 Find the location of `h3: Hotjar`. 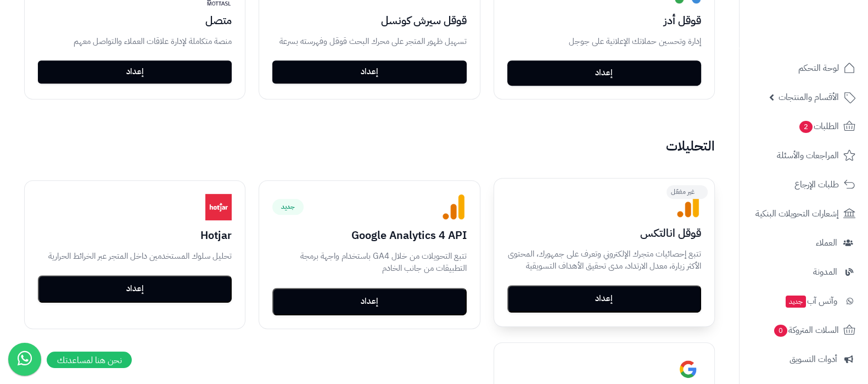

h3: Hotjar is located at coordinates (134, 235).